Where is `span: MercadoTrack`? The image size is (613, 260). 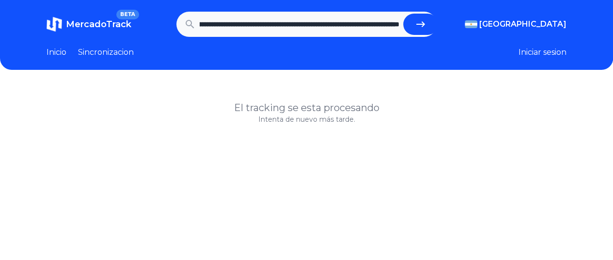
span: MercadoTrack is located at coordinates (98, 24).